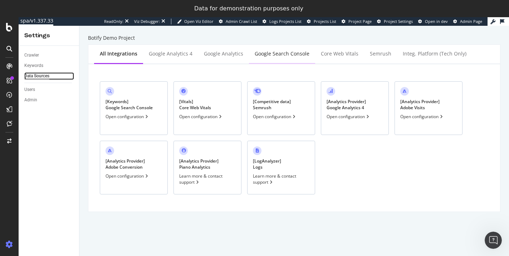 This screenshot has width=509, height=256. Describe the element at coordinates (471, 21) in the screenshot. I see `span: Admin Page` at that location.